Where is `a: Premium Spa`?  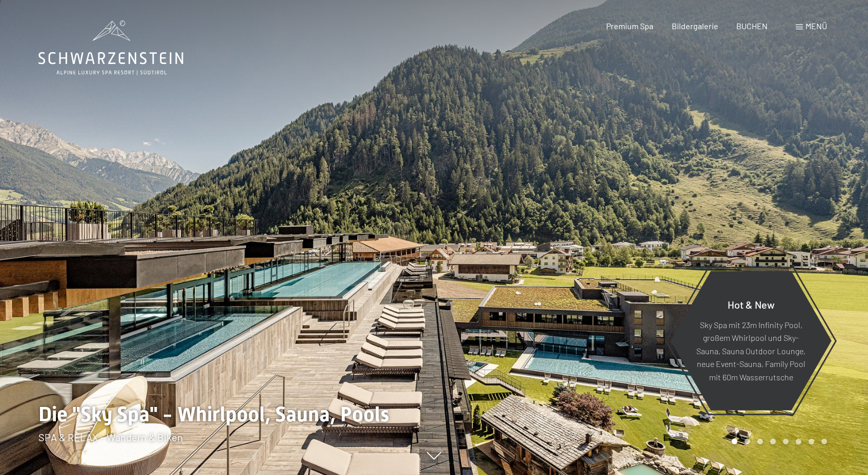 a: Premium Spa is located at coordinates (630, 25).